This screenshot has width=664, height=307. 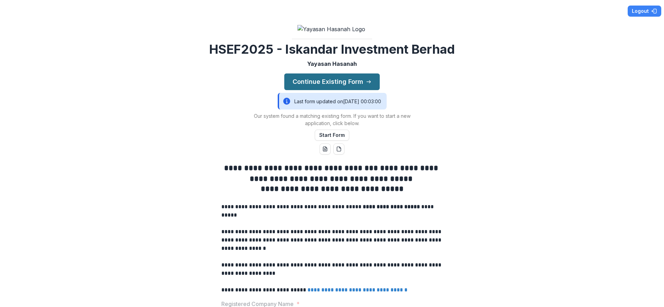 I want to click on button: Start Form, so click(x=332, y=135).